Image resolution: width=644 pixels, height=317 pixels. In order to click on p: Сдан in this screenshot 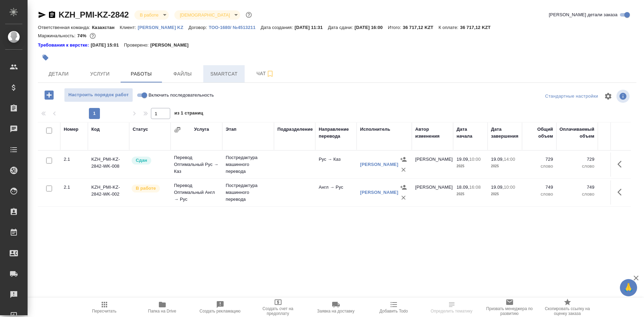, I will do `click(141, 160)`.